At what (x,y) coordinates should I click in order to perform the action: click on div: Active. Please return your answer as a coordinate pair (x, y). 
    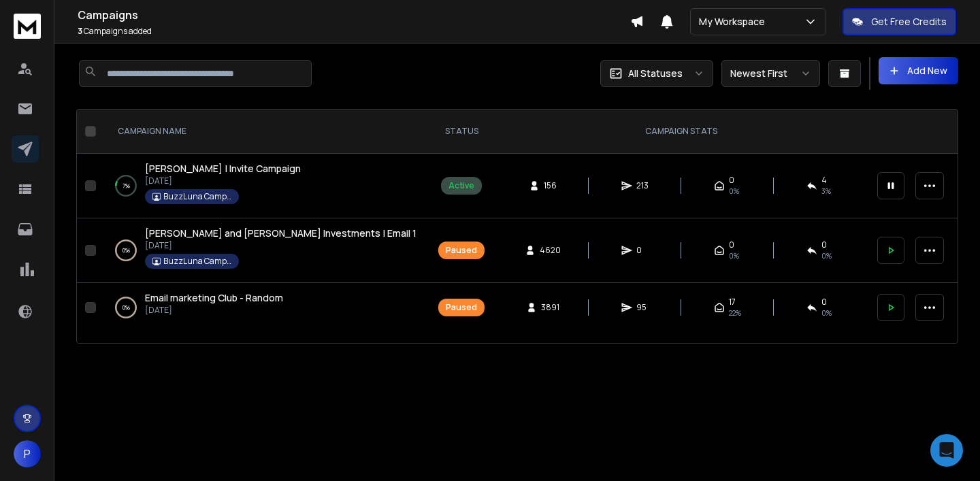
    Looking at the image, I should click on (461, 186).